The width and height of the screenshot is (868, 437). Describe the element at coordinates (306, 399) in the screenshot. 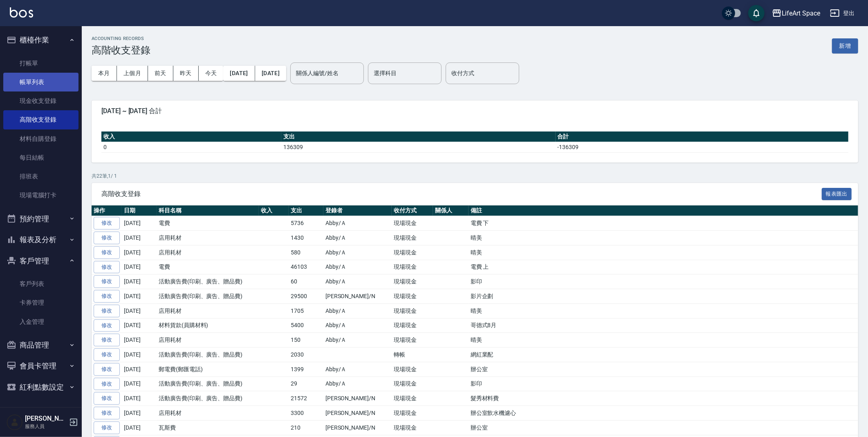

I see `td: 21572` at that location.